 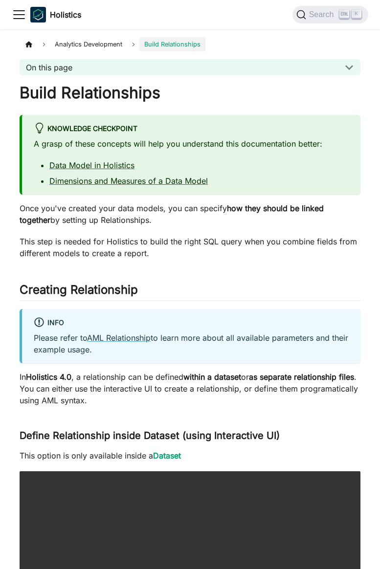 I want to click on p: This step is needed for Holistics to build the right SQL query when you combine fields from diffe..., so click(x=190, y=247).